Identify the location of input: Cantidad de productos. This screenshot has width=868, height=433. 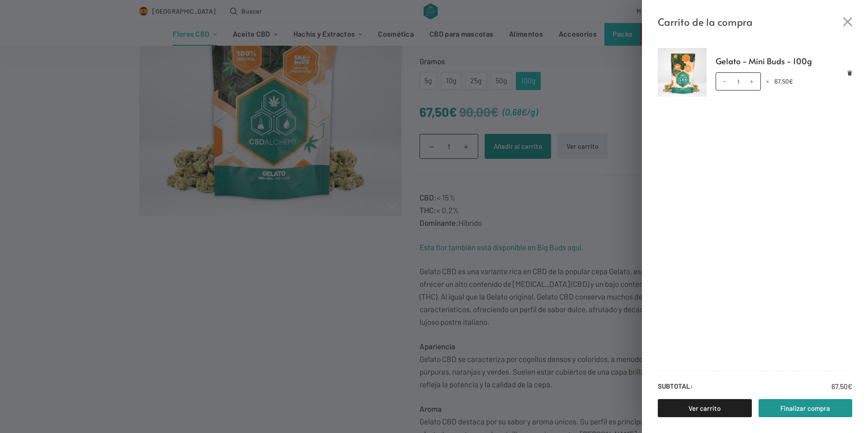
(738, 81).